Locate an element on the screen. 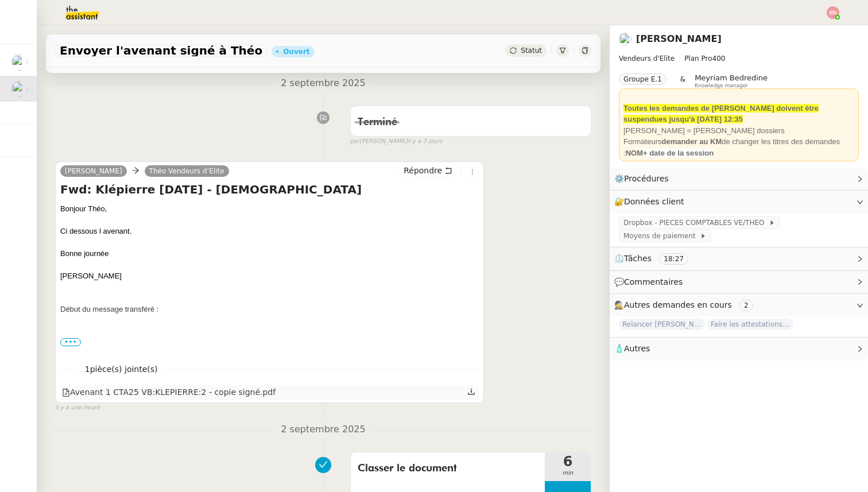  span: Commentaires is located at coordinates (653, 282).